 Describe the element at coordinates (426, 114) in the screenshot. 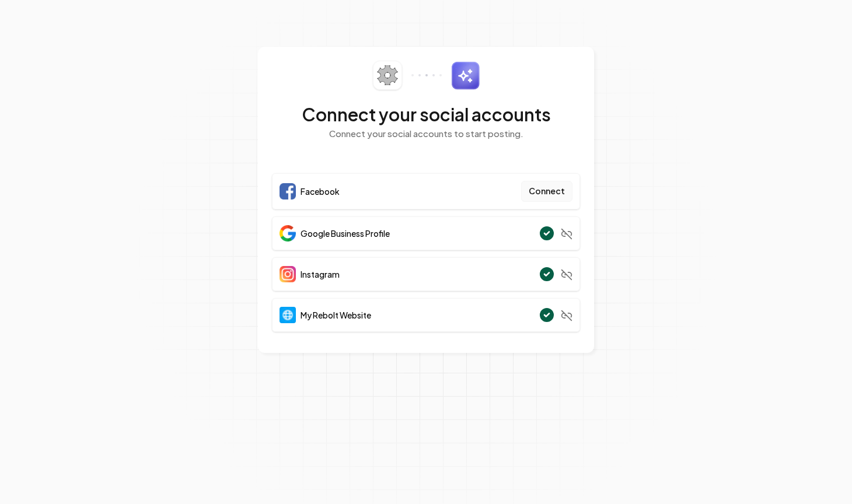

I see `h2: Connect your social accounts` at that location.